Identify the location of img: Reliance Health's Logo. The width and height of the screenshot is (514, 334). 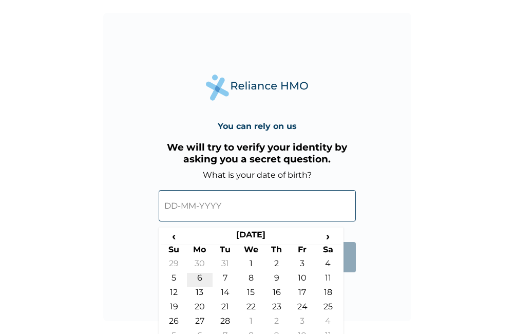
(257, 87).